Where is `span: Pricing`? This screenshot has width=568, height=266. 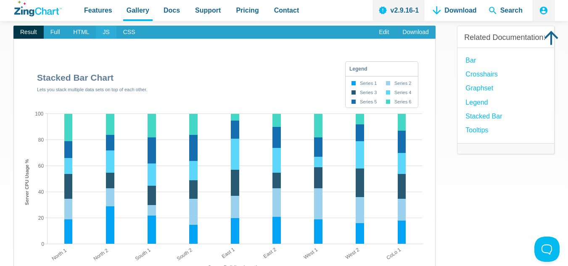 span: Pricing is located at coordinates (247, 10).